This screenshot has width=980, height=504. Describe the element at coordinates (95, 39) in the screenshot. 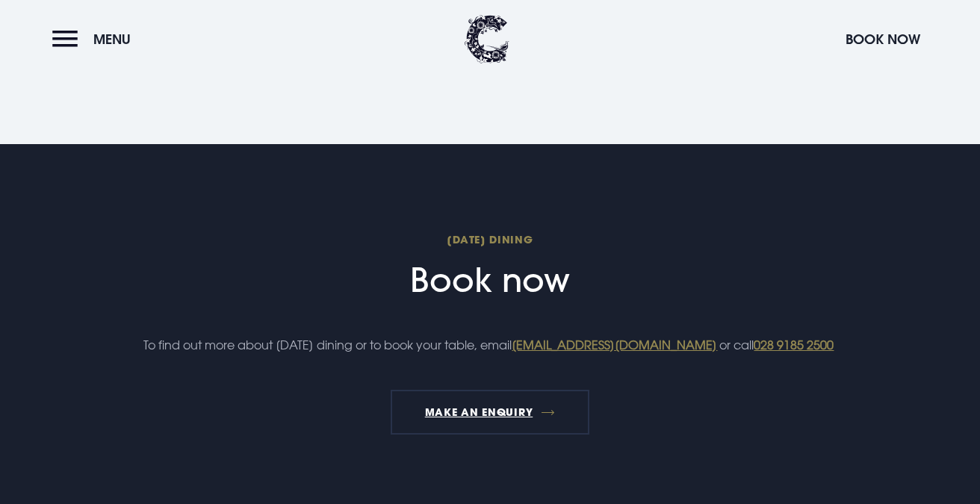

I see `button: Menu` at that location.